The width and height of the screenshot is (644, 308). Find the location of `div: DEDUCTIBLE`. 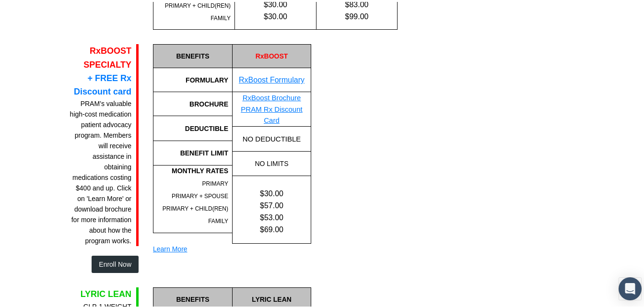

div: DEDUCTIBLE is located at coordinates (191, 126).